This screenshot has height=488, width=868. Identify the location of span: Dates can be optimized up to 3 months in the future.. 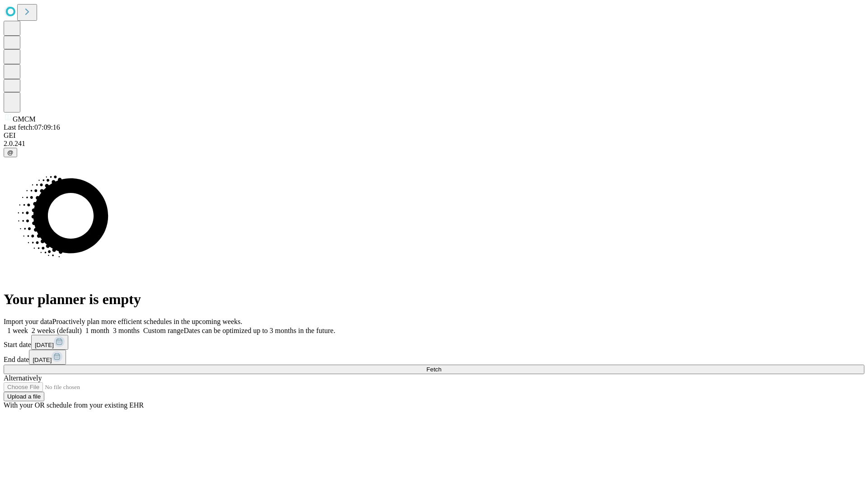
(259, 330).